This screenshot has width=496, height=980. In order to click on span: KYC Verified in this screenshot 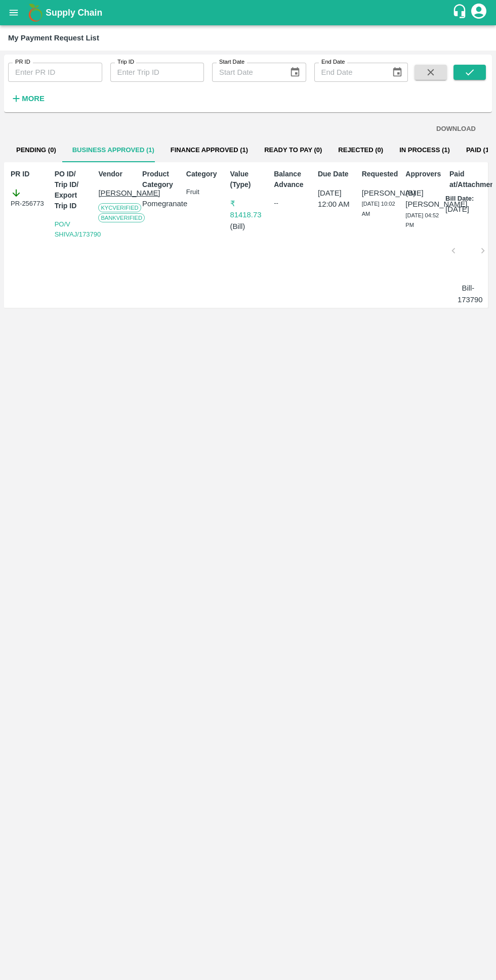, I will do `click(120, 208)`.